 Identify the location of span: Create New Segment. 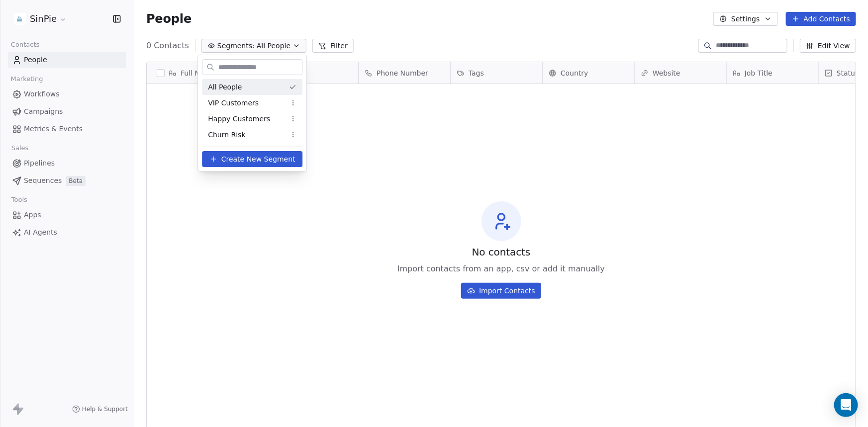
(258, 159).